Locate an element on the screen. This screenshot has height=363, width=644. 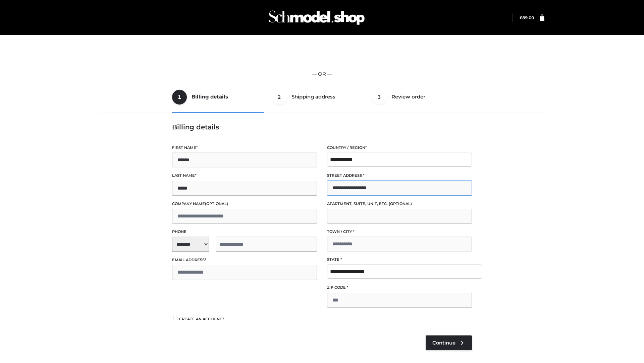
span: Create an account? is located at coordinates (201, 319).